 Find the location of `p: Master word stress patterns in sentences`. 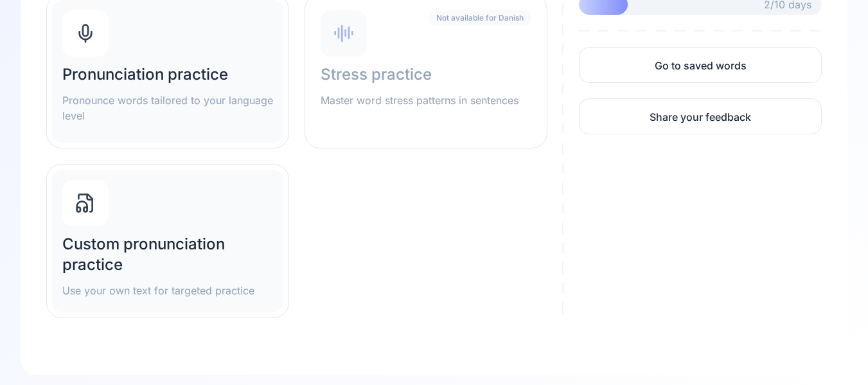

p: Master word stress patterns in sentences is located at coordinates (426, 101).